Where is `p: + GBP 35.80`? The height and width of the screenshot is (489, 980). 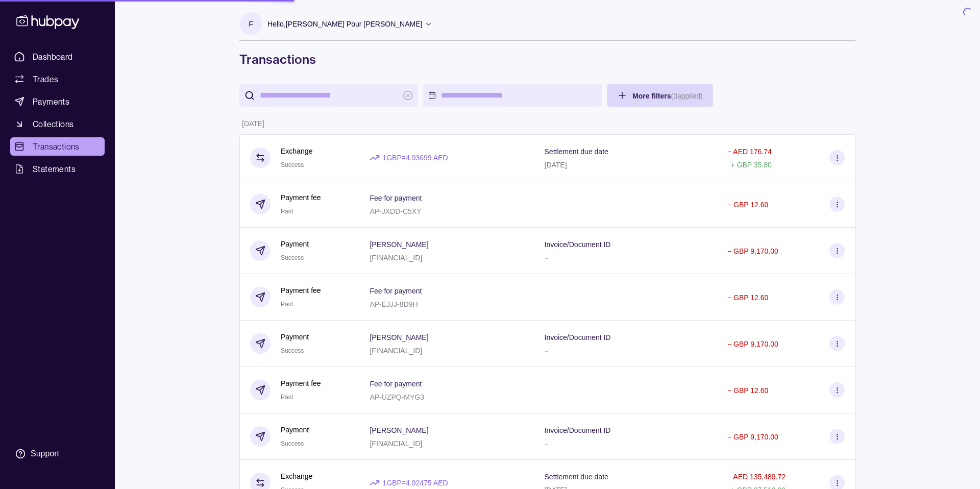 p: + GBP 35.80 is located at coordinates (750, 164).